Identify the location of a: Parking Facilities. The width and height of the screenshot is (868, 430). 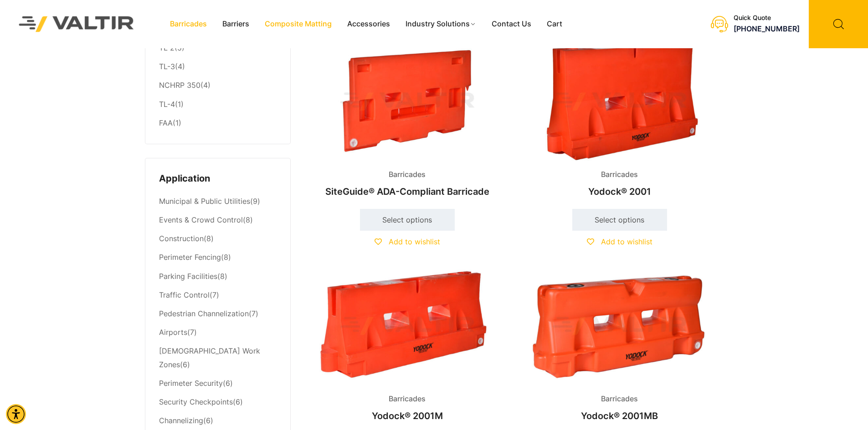
(188, 276).